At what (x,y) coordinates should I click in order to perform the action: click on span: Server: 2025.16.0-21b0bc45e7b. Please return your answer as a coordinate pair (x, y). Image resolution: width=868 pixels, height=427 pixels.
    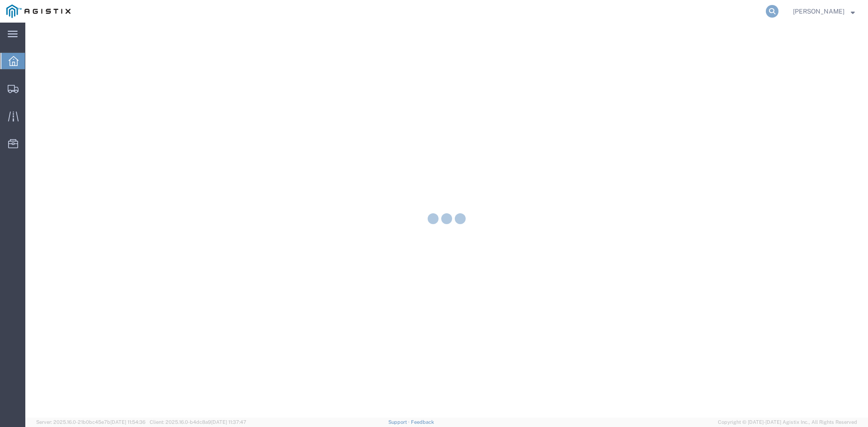
    Looking at the image, I should click on (91, 423).